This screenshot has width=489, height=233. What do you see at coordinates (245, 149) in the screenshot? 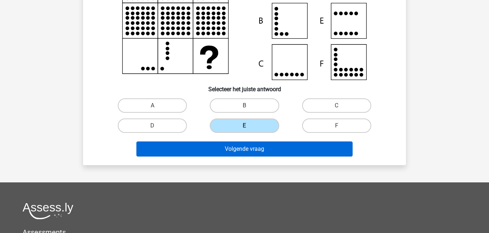
I see `button: Volgende vraag` at bounding box center [245, 149].